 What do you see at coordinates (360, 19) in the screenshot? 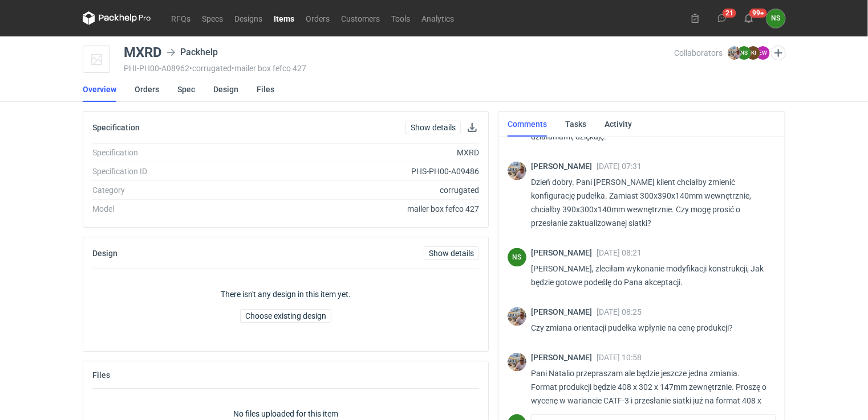
I see `a: Customers` at bounding box center [360, 19].